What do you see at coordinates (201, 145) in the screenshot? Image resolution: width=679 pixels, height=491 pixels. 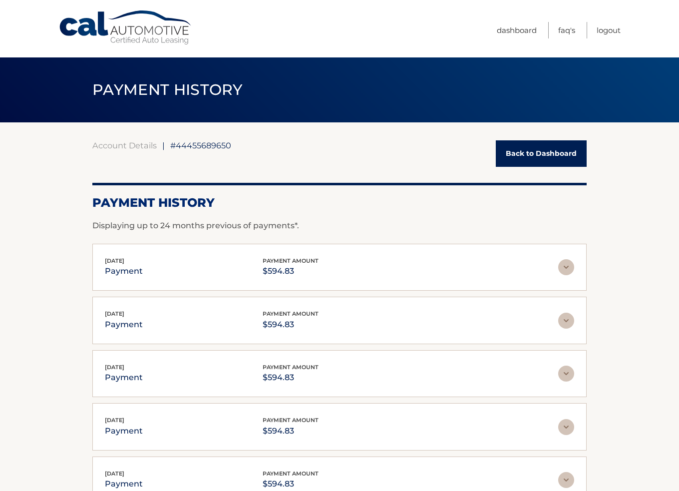 I see `span: #44455689650` at bounding box center [201, 145].